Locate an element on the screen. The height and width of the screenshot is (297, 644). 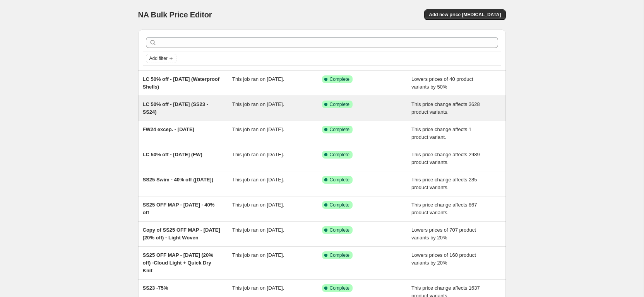
span: This price change affects 867 product variants. is located at coordinates (444, 208).